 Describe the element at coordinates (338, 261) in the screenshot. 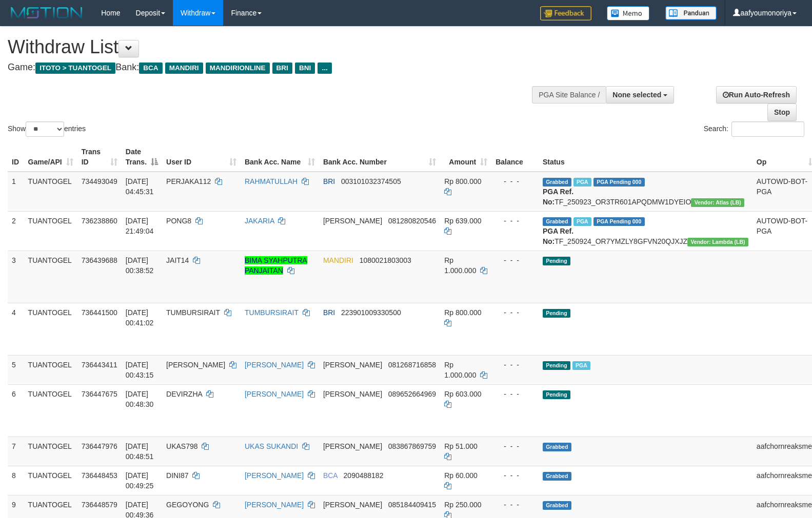

I see `span: MANDIRI` at that location.